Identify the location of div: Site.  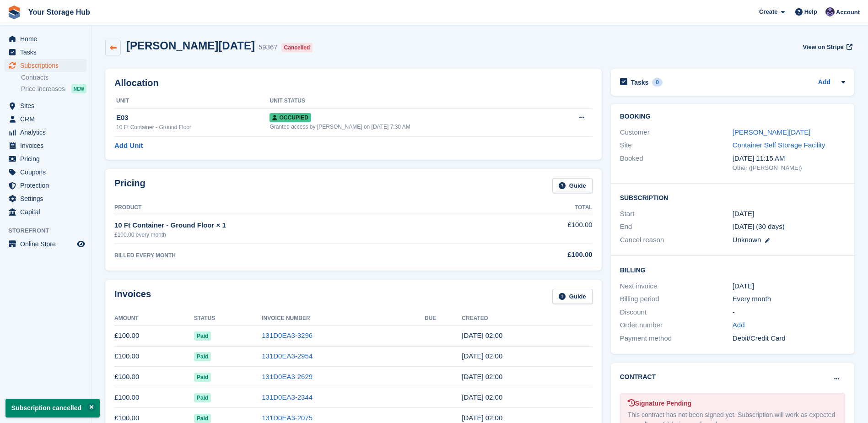
(676, 145).